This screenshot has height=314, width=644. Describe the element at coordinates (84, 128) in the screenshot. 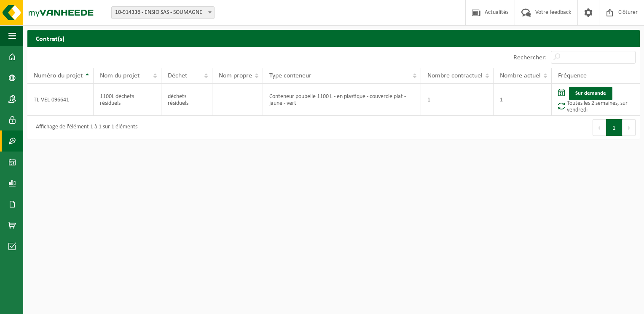

I see `div: Affichage de l'élément 1 à 1 sur 1 éléments` at that location.